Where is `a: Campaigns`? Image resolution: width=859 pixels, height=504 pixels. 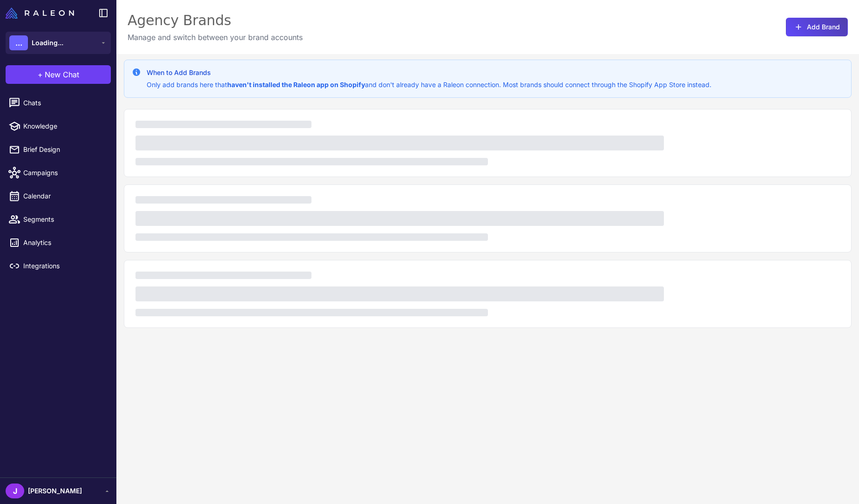
a: Campaigns is located at coordinates (59, 173).